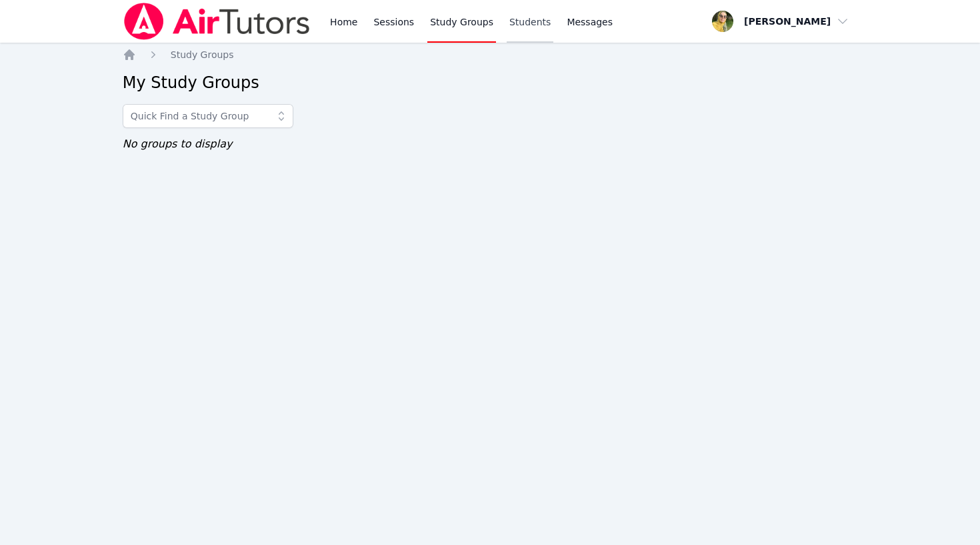 The image size is (980, 545). What do you see at coordinates (178, 143) in the screenshot?
I see `span: No groups to display` at bounding box center [178, 143].